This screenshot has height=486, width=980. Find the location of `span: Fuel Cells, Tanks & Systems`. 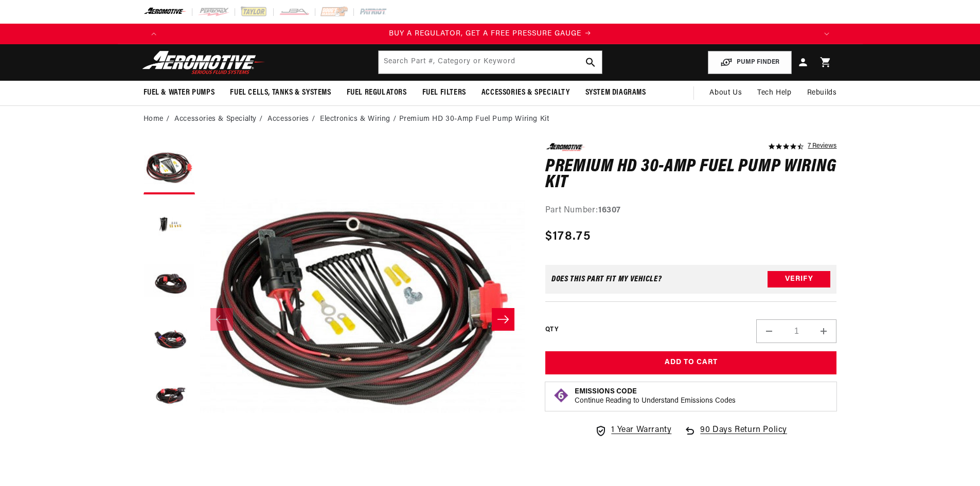

span: Fuel Cells, Tanks & Systems is located at coordinates (280, 93).